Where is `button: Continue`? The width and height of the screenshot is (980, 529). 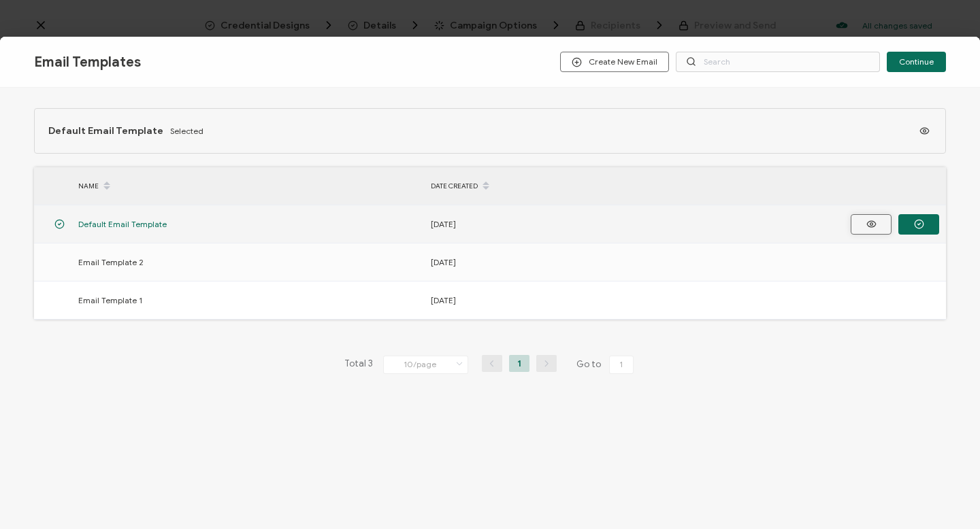 button: Continue is located at coordinates (916, 62).